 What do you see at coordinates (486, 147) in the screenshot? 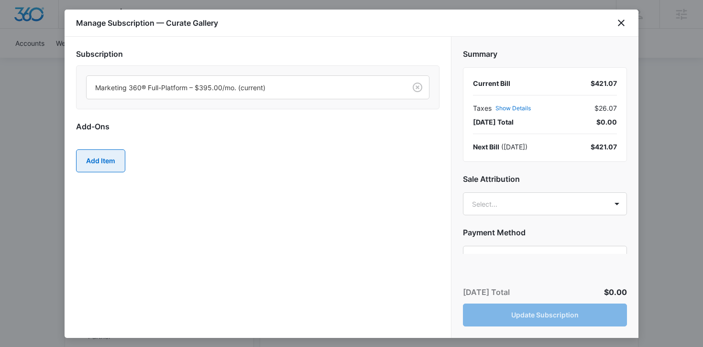
I see `span: Next Bill` at bounding box center [486, 147].